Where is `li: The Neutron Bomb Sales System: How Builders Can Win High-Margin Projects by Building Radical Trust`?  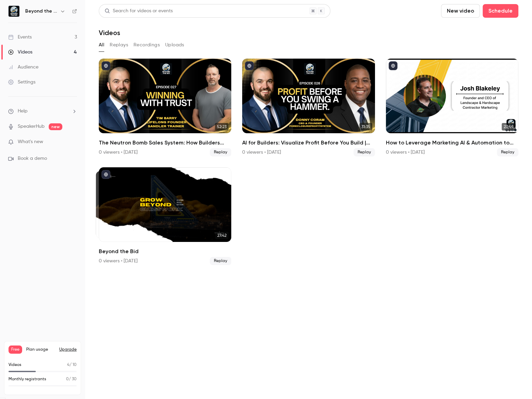
li: The Neutron Bomb Sales System: How Builders Can Win High-Margin Projects by Building Radical Trust is located at coordinates (165, 108).